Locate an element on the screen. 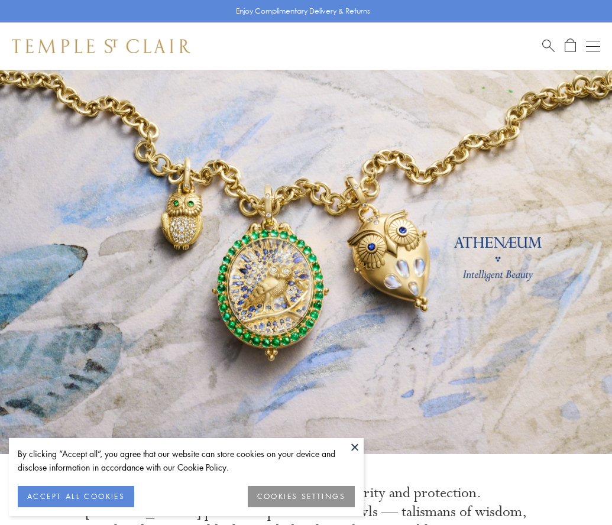 This screenshot has height=525, width=612. button: COOKIES SETTINGS is located at coordinates (301, 497).